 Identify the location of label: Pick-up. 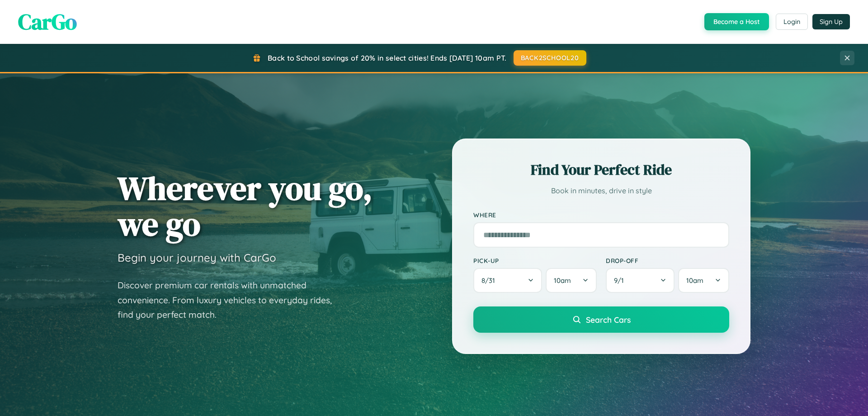
(535, 260).